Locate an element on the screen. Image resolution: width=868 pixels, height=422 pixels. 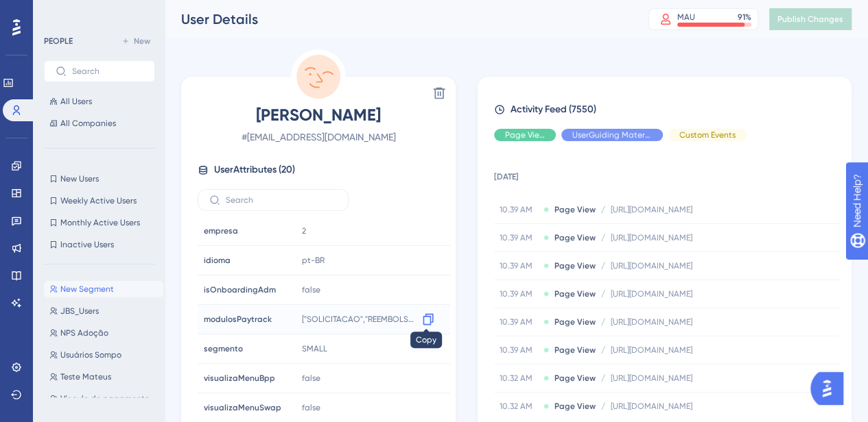
button: JBS_Users is located at coordinates (104, 311).